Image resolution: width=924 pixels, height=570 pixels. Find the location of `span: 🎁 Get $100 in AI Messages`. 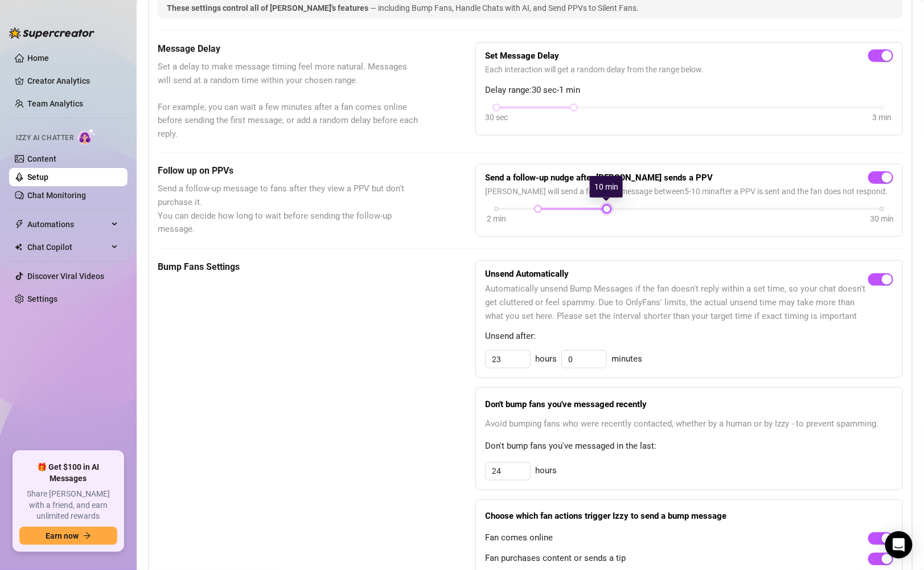

span: 🎁 Get $100 in AI Messages is located at coordinates (69, 473).